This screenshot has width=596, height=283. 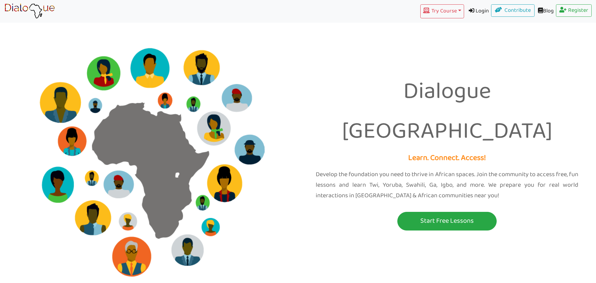 I want to click on button: Try Course, so click(x=442, y=11).